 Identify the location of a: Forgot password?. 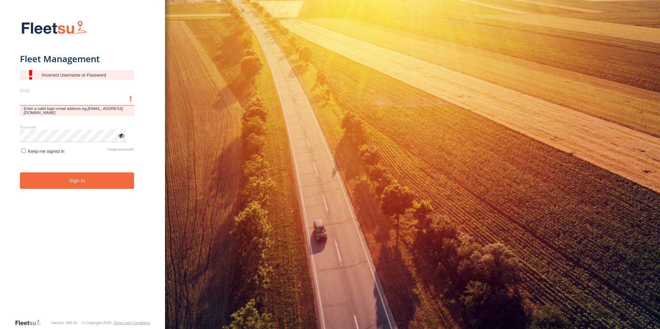
(121, 151).